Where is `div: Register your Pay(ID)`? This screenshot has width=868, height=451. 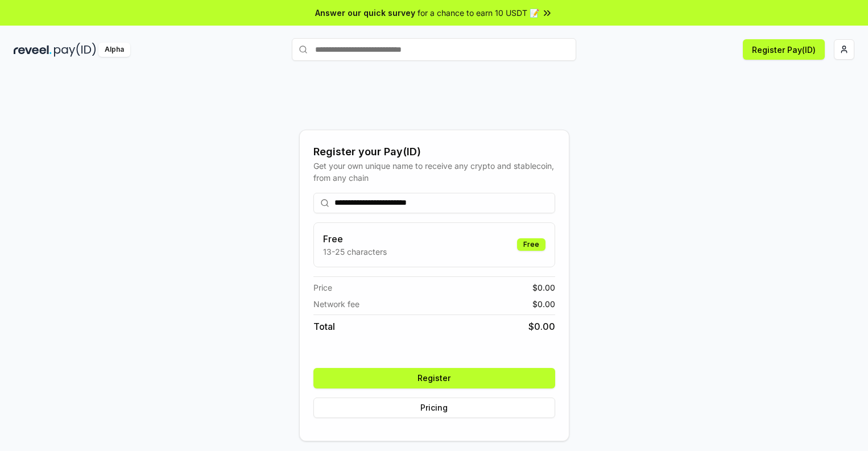 div: Register your Pay(ID) is located at coordinates (434, 151).